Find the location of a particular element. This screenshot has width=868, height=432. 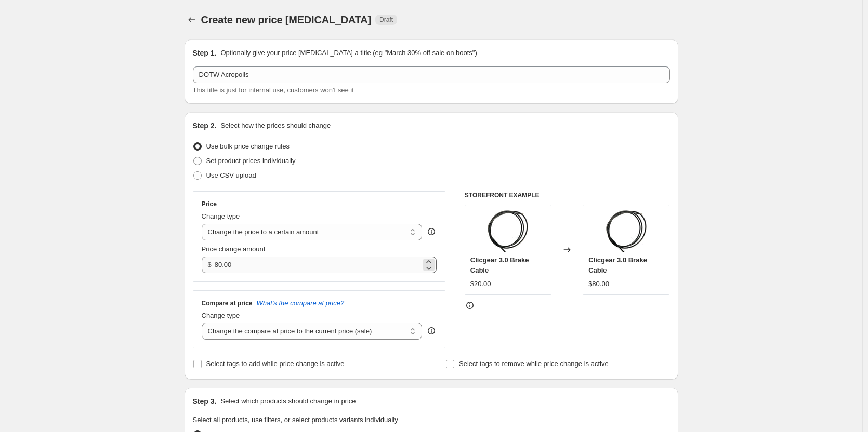

span: Use CSV upload is located at coordinates (232, 175).